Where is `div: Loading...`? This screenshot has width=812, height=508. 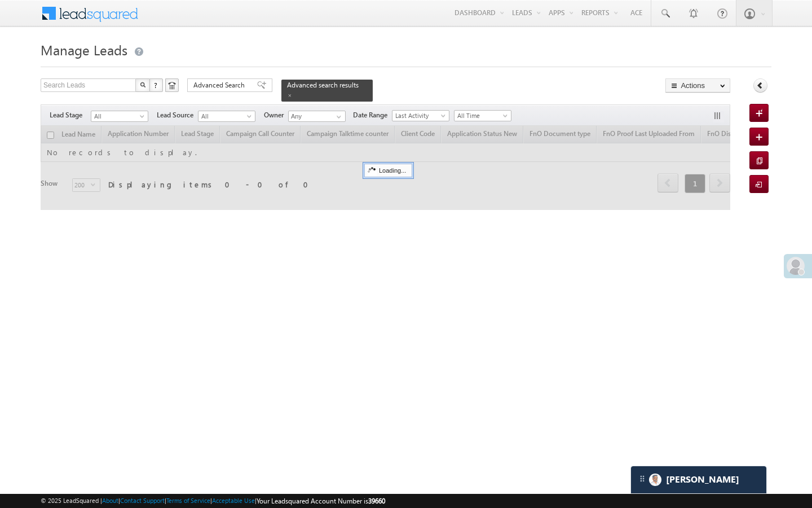
div: Loading... is located at coordinates (388, 170).